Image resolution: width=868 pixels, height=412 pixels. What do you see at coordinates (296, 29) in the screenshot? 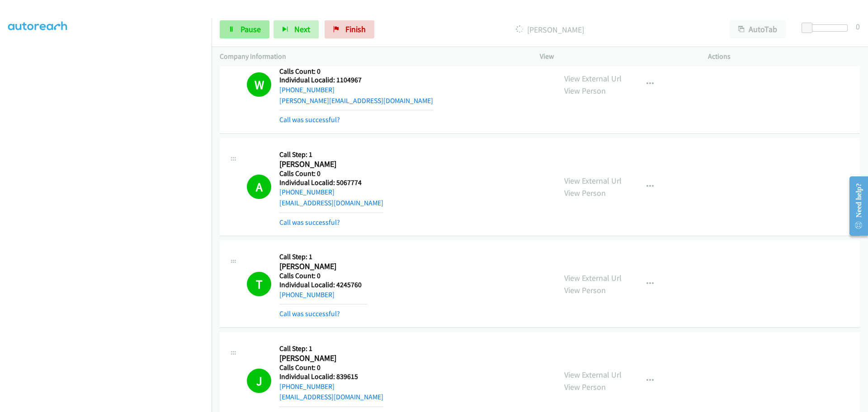
I see `button: Next` at bounding box center [296, 29].